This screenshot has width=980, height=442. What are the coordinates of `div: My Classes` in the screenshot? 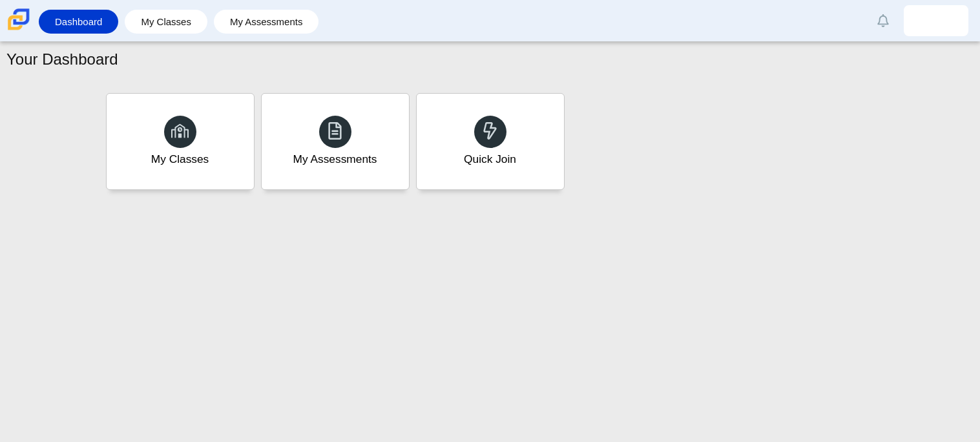 It's located at (180, 159).